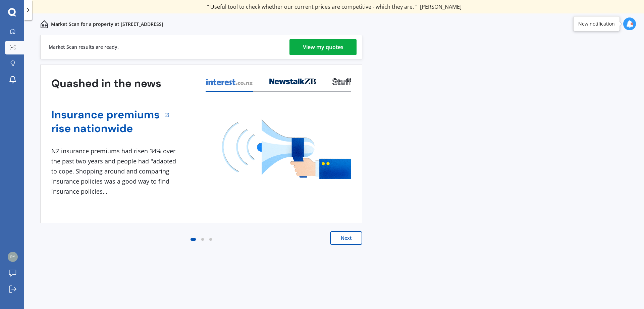  Describe the element at coordinates (105, 128) in the screenshot. I see `a: rise nationwide` at that location.